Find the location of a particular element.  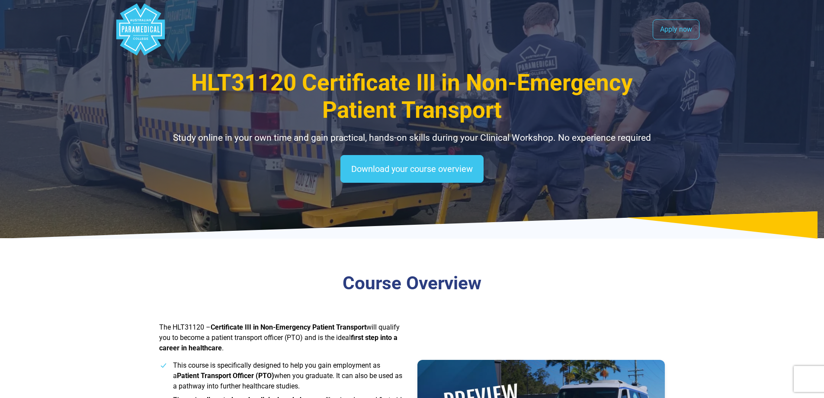

span: This course is specifically designed to help you gain employment as a when you graduate. It can a... is located at coordinates (288, 375).